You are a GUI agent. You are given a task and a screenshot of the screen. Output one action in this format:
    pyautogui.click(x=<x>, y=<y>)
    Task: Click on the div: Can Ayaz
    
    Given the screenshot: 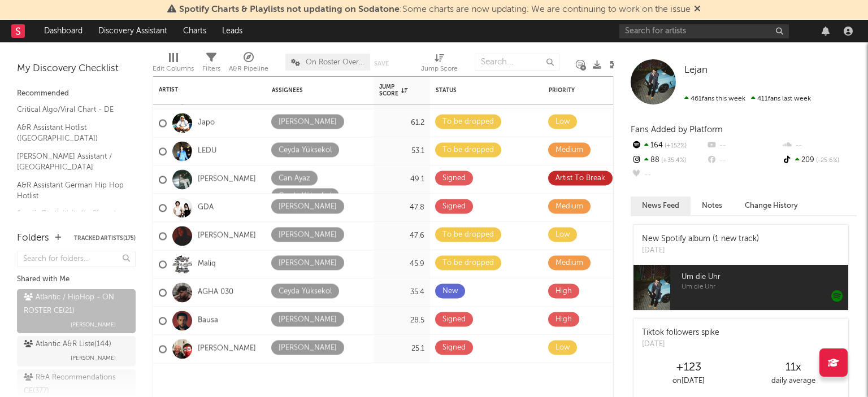 What is the action you would take?
    pyautogui.click(x=294, y=178)
    